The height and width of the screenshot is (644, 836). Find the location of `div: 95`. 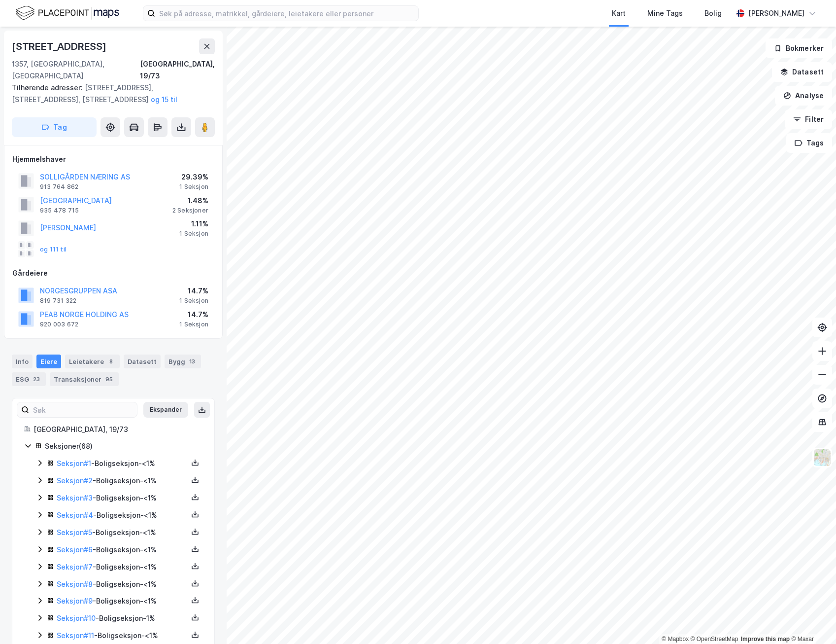

div: 95 is located at coordinates (109, 380).